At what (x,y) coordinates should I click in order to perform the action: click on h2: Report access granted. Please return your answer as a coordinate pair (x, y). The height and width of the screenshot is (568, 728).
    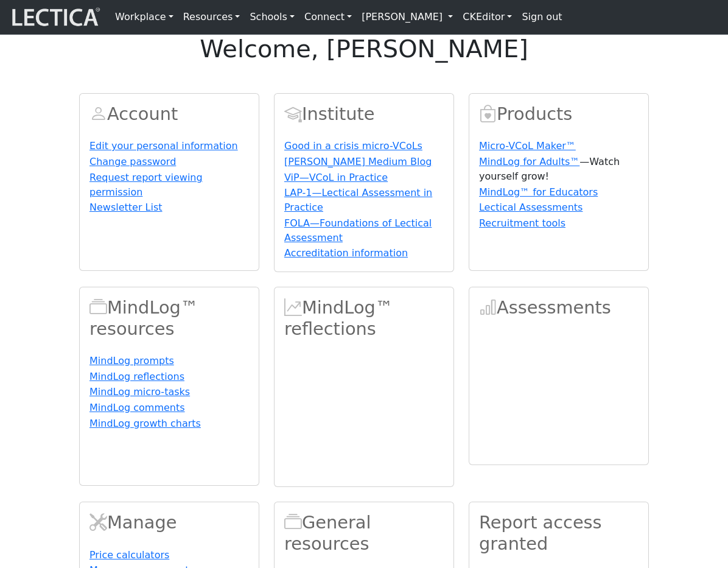
    Looking at the image, I should click on (559, 533).